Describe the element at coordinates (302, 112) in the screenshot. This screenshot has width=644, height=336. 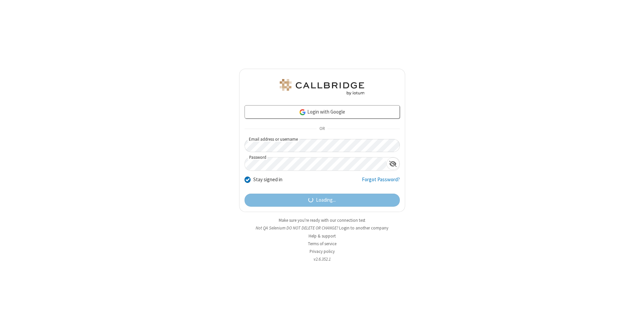
I see `img: google-icon.png` at that location.